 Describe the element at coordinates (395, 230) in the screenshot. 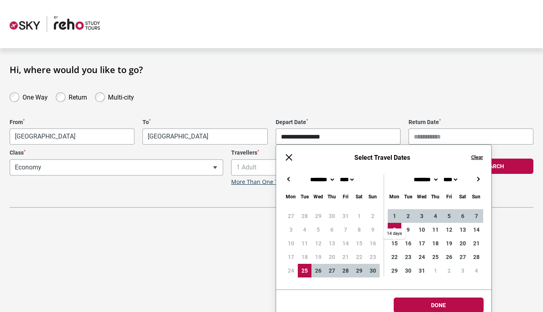

I see `div: 8` at that location.